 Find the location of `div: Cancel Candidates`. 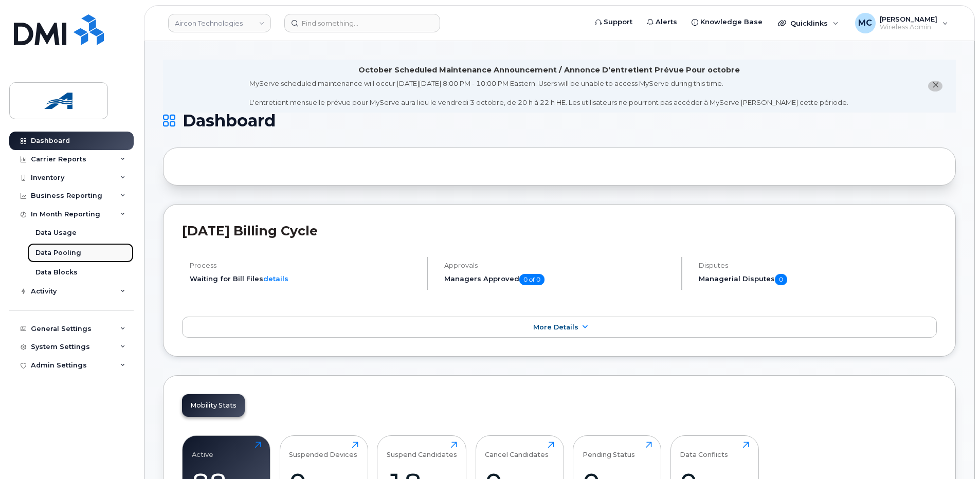

div: Cancel Candidates is located at coordinates (516, 450).